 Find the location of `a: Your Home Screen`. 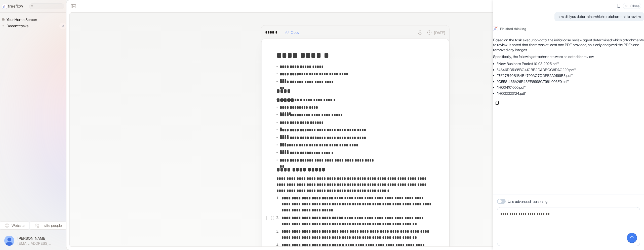

a: Your Home Screen is located at coordinates (20, 20).